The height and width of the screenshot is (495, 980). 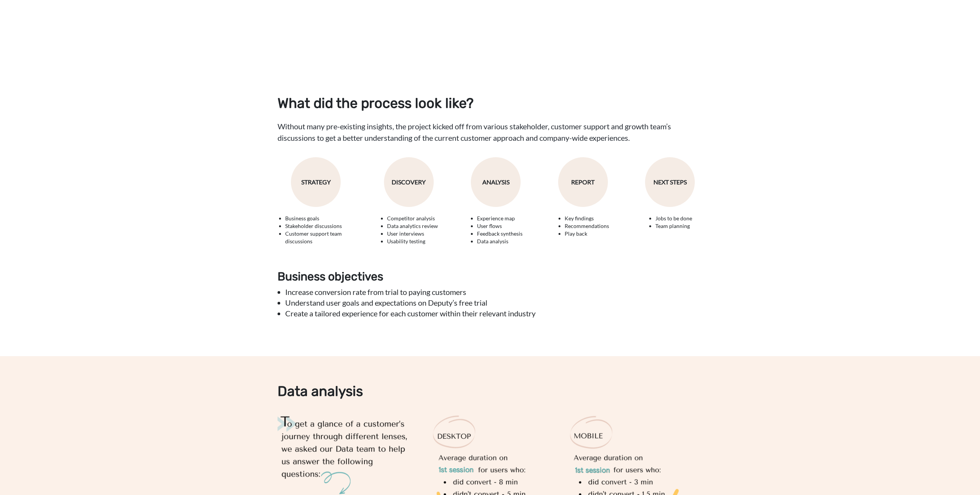 What do you see at coordinates (500, 219) in the screenshot?
I see `li: Experience map` at bounding box center [500, 219].